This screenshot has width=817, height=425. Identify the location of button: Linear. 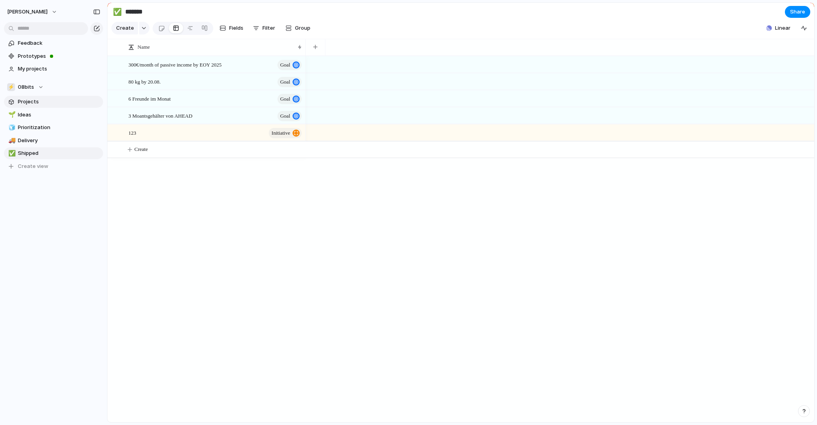
(778, 28).